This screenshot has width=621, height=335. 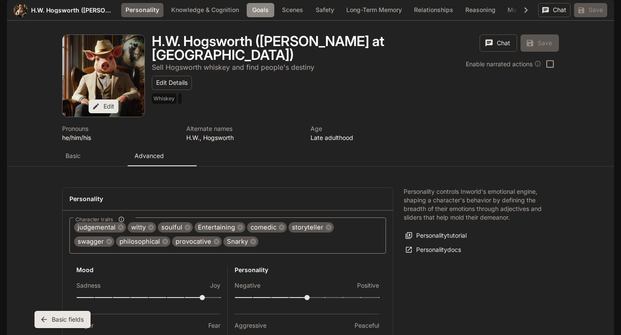 I want to click on div: soulful, so click(x=175, y=228).